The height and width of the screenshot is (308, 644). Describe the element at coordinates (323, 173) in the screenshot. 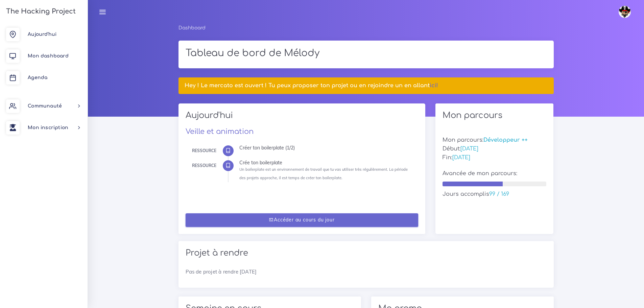

I see `small: Un boilerplate est un environnement de travail que tu vas utiliser très régulièrement. La période...` at that location.